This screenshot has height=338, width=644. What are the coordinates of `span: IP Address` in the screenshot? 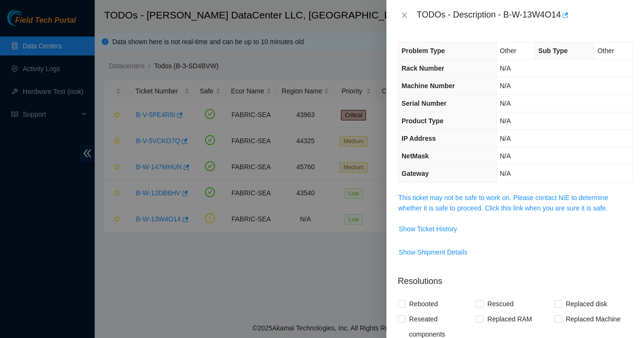 It's located at (418, 139).